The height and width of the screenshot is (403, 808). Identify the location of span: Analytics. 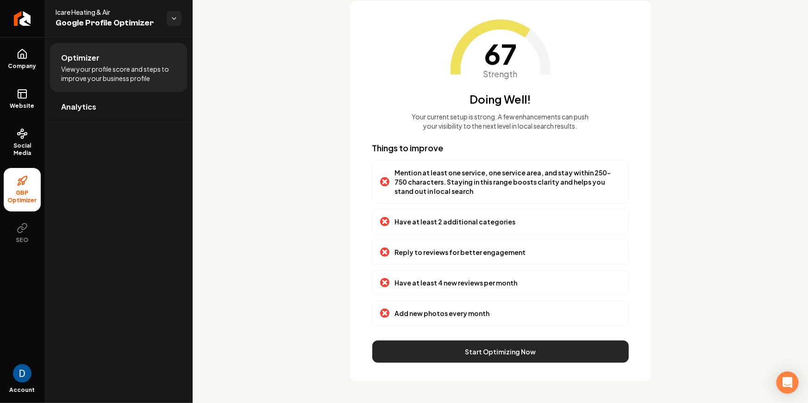
(79, 107).